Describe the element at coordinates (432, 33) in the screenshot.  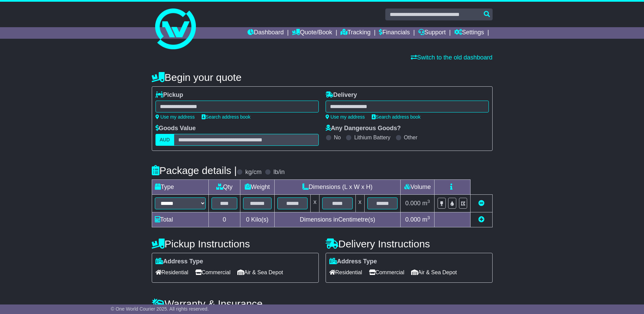
I see `a: Support` at that location.